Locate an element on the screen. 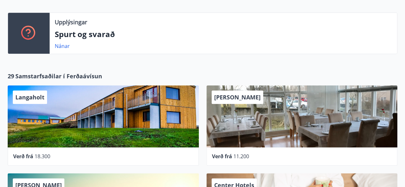  span: 18.300 is located at coordinates (42, 157).